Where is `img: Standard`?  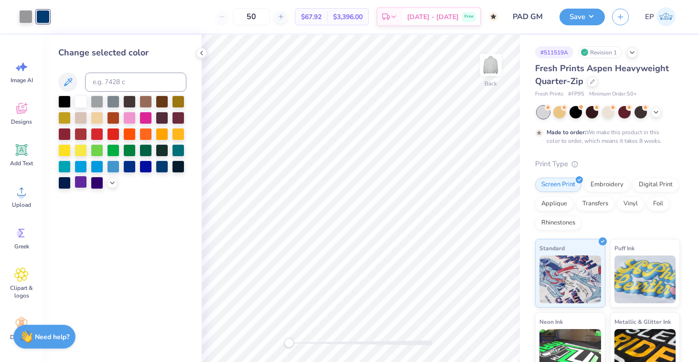 img: Standard is located at coordinates (570, 279).